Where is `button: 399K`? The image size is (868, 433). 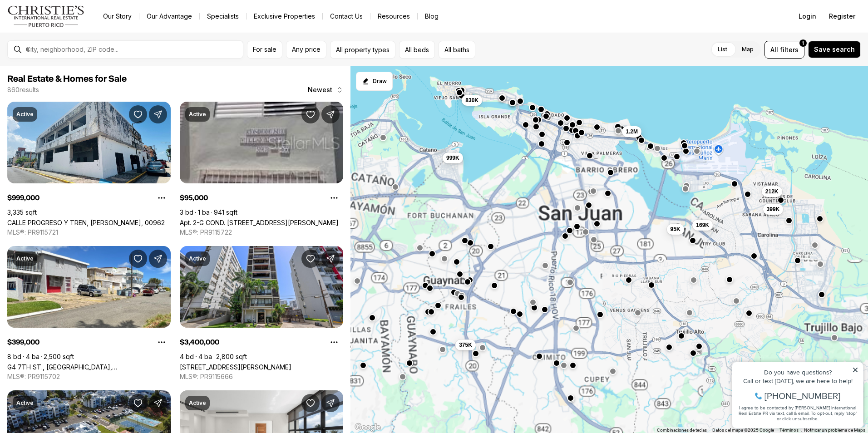 button: 399K is located at coordinates (773, 209).